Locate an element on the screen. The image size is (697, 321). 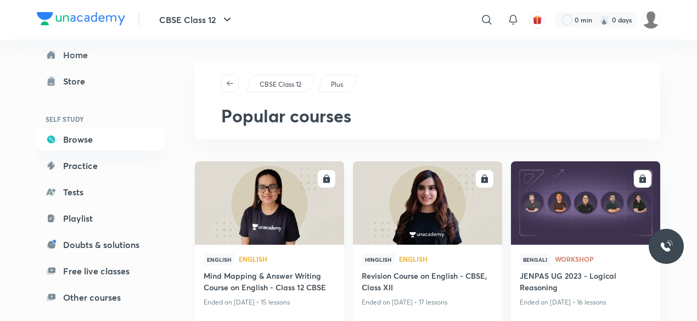
a: Mind Mapping & Answer Writing Course on English - Class 12 CBSE is located at coordinates (269, 282).